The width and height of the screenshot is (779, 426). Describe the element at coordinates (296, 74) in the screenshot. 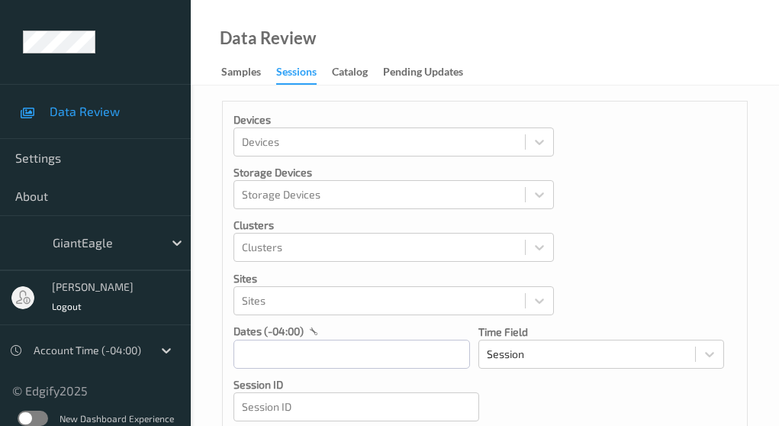

I see `div: Sessions` at that location.